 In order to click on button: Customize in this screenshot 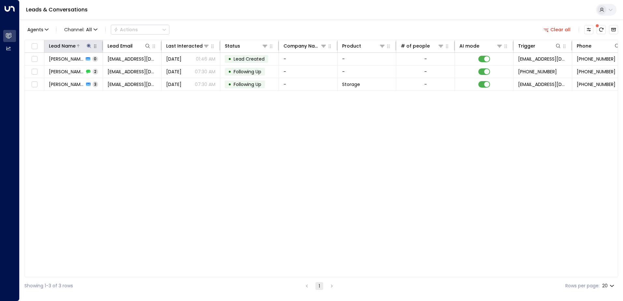, I will do `click(589, 30)`.